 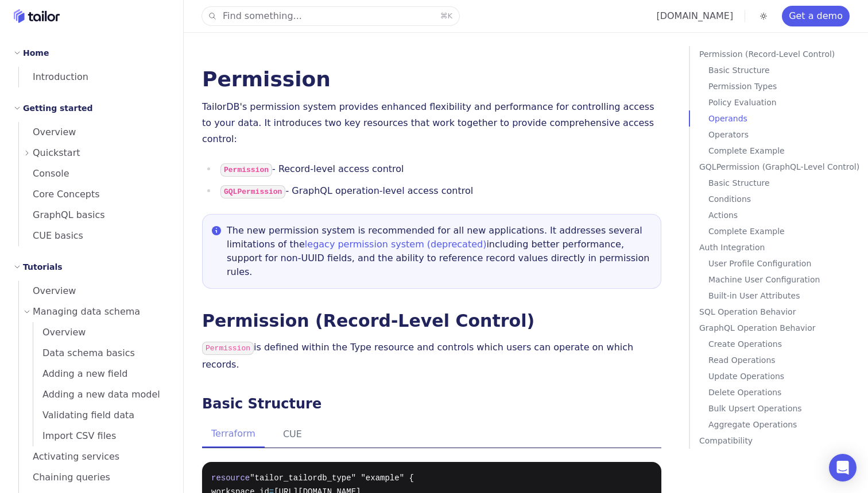 What do you see at coordinates (101, 436) in the screenshot?
I see `a: Import CSV files` at bounding box center [101, 436].